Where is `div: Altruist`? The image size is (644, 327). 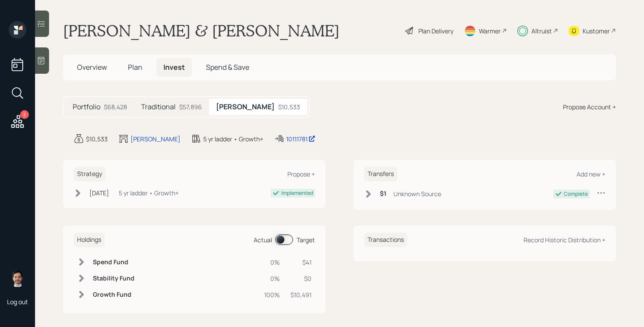 div: Altruist is located at coordinates (542, 31).